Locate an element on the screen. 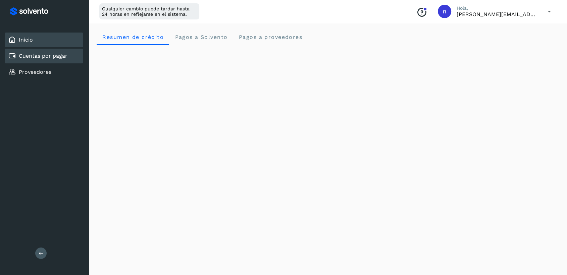  div: Inicio is located at coordinates (44, 40).